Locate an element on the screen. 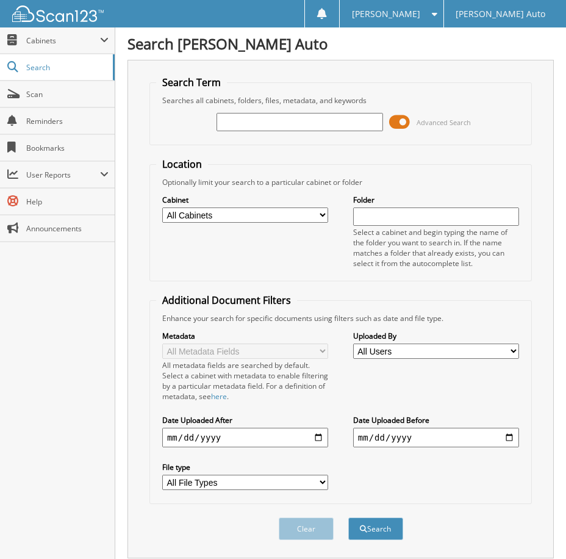 This screenshot has height=559, width=566. div: Optionally limit your search to a particular cabinet or folder is located at coordinates (340, 182).